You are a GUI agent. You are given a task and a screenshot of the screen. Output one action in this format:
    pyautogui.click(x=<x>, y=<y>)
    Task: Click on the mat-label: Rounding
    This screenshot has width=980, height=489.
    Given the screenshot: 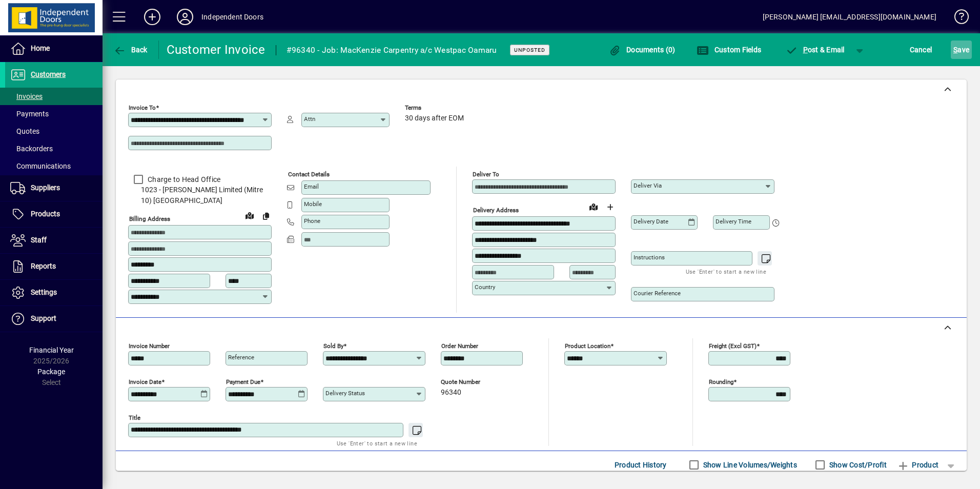 What is the action you would take?
    pyautogui.click(x=722, y=381)
    